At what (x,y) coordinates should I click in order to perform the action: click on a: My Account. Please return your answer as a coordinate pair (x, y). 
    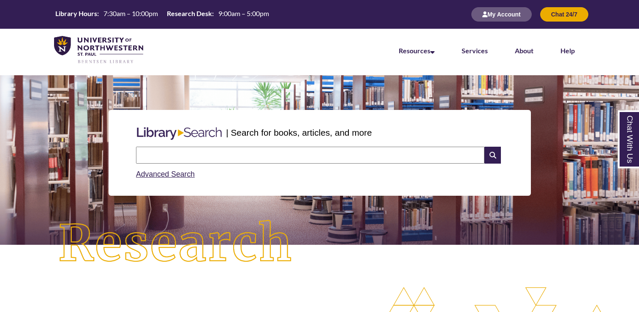
    Looking at the image, I should click on (501, 14).